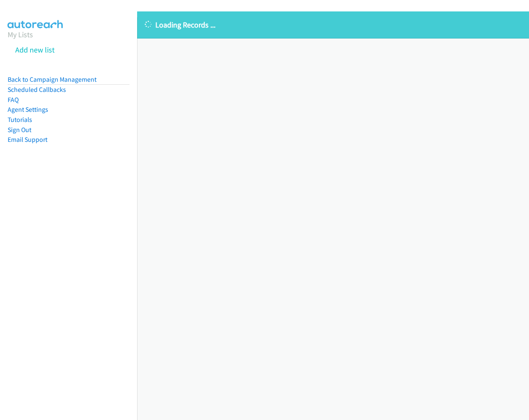 This screenshot has height=420, width=529. Describe the element at coordinates (333, 25) in the screenshot. I see `p: Loading Records ...` at that location.